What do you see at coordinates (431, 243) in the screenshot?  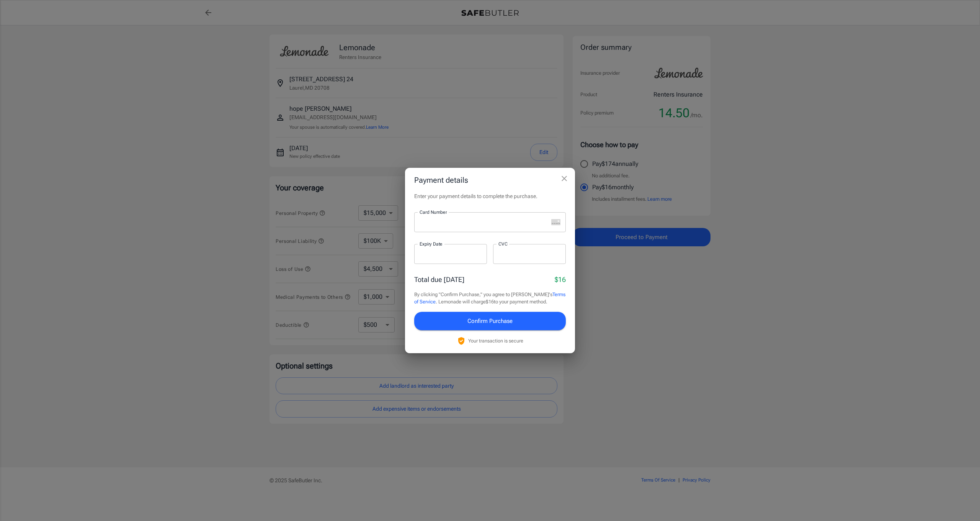 I see `label: Expiry Date` at bounding box center [431, 243].